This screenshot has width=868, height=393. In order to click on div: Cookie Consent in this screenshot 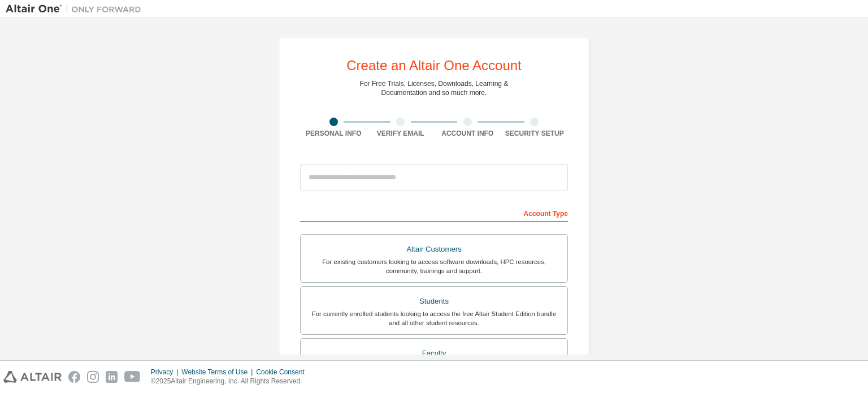, I will do `click(283, 372)`.